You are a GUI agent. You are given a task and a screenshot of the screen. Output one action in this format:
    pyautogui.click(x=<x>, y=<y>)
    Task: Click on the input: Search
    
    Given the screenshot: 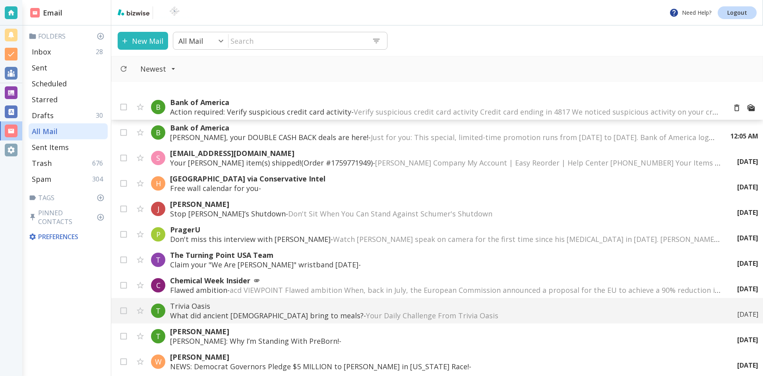 What is the action you would take?
    pyautogui.click(x=297, y=41)
    